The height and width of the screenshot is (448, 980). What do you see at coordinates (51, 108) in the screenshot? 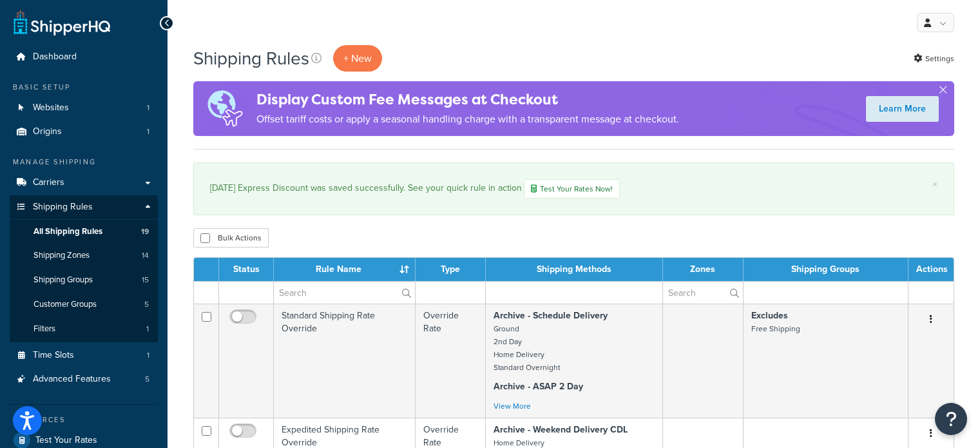
I see `span: Websites` at bounding box center [51, 108].